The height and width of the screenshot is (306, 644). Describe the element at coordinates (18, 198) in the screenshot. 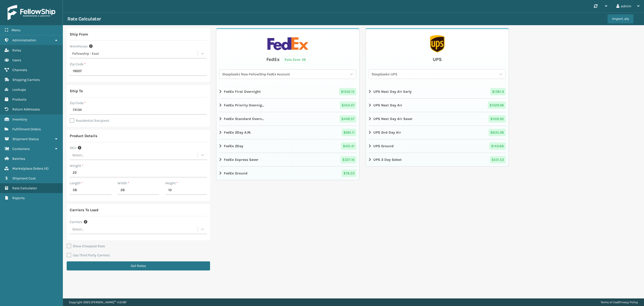

I see `span: Reports` at that location.